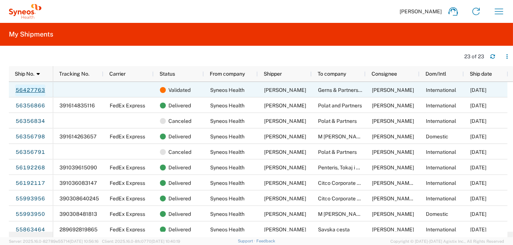 This screenshot has height=245, width=513. Describe the element at coordinates (74, 74) in the screenshot. I see `span: Tracking No.` at that location.